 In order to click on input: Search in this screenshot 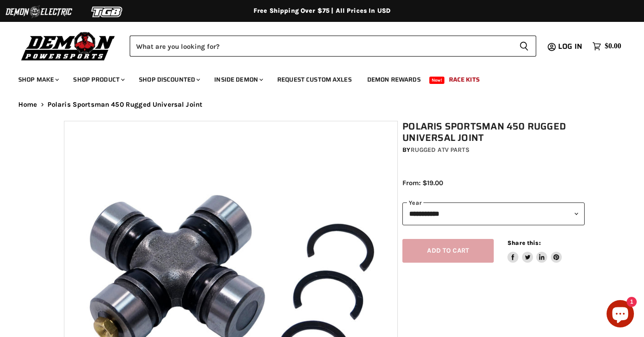, I will do `click(321, 46)`.